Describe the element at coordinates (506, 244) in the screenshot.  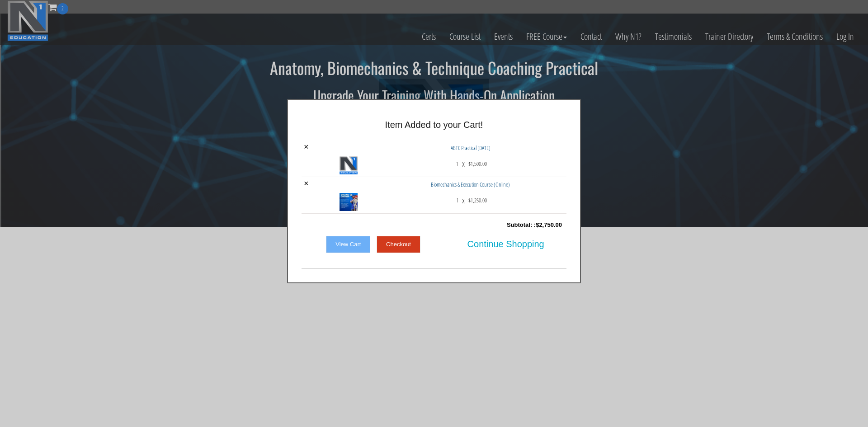
I see `span: Continue Shopping` at that location.